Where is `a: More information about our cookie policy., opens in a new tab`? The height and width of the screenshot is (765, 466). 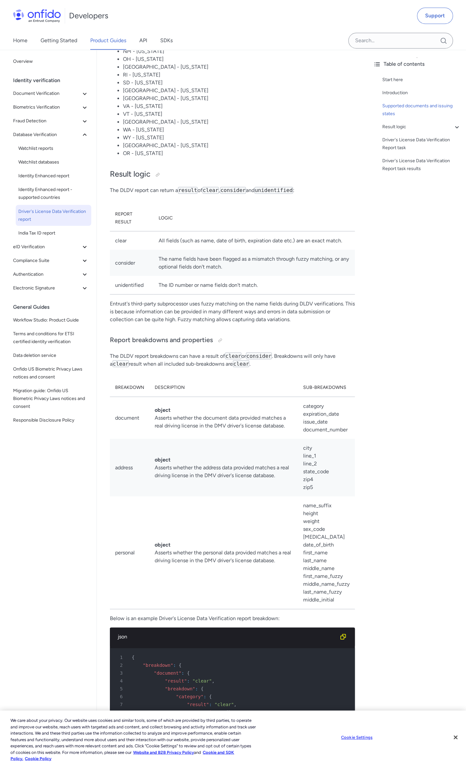
a: More information about our cookie policy., opens in a new tab is located at coordinates (163, 752).